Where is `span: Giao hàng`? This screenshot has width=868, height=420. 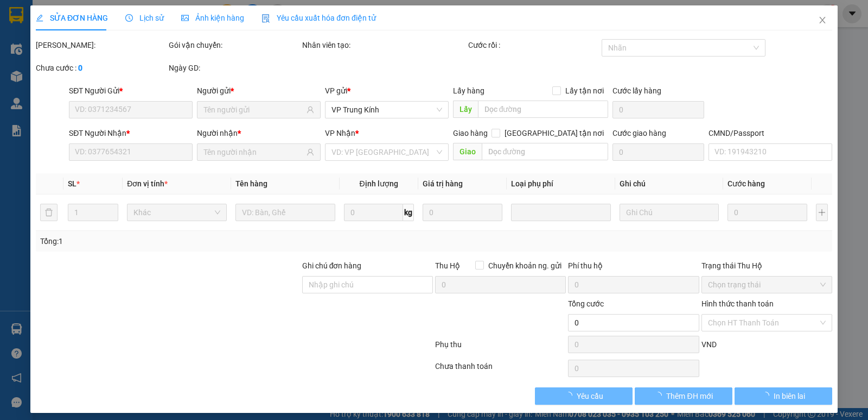 span: Giao hàng is located at coordinates (470, 133).